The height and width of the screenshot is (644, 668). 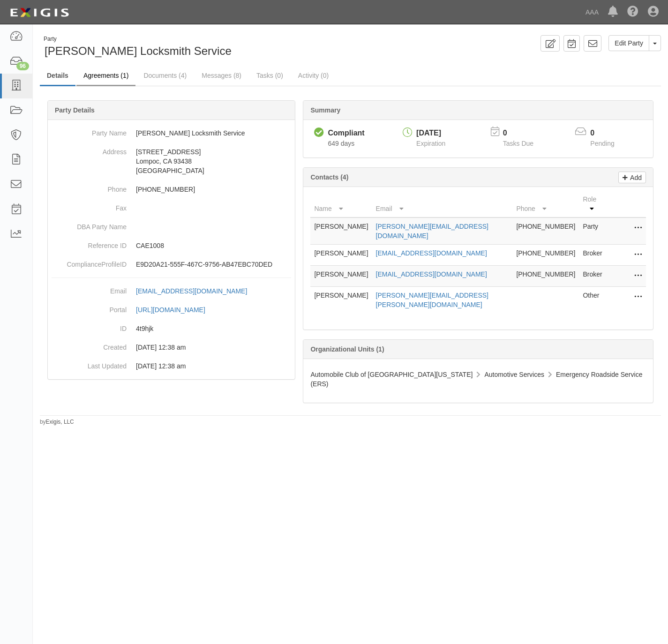 I want to click on div: Party, so click(x=137, y=39).